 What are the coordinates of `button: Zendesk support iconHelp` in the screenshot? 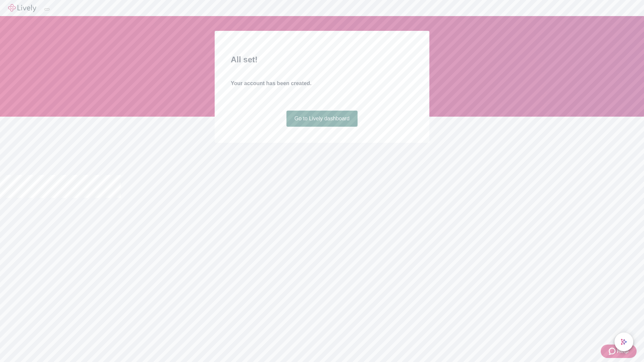 It's located at (619, 351).